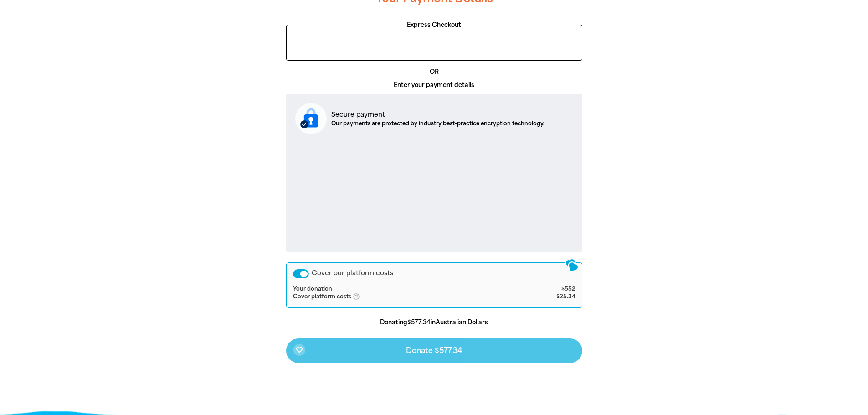 The image size is (868, 415). I want to click on p: Donating in Australian Dollars, so click(434, 323).